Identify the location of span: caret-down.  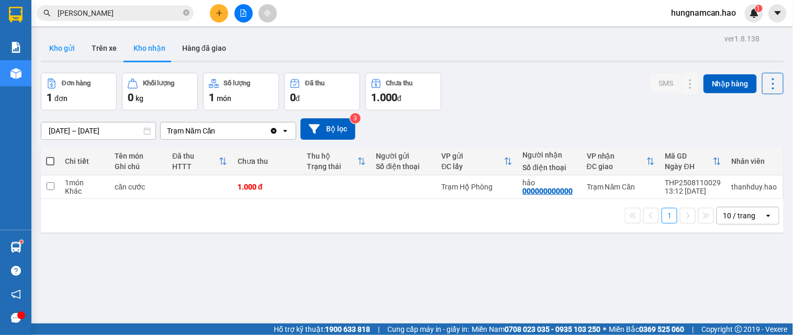
(777, 13).